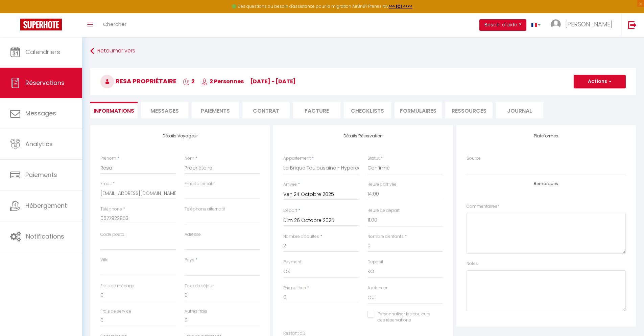 The width and height of the screenshot is (644, 336). Describe the element at coordinates (196, 311) in the screenshot. I see `label: Autres frais` at that location.